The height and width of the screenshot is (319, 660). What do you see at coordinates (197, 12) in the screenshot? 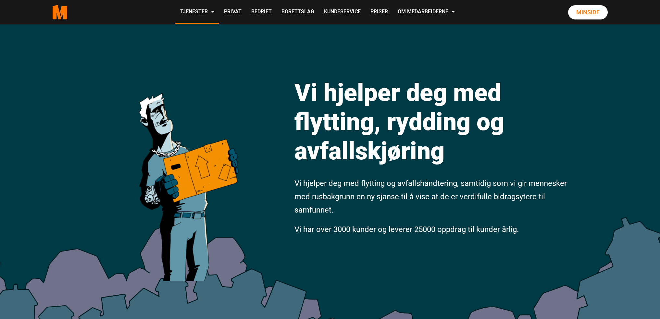
I see `a: Tjenester` at bounding box center [197, 12].